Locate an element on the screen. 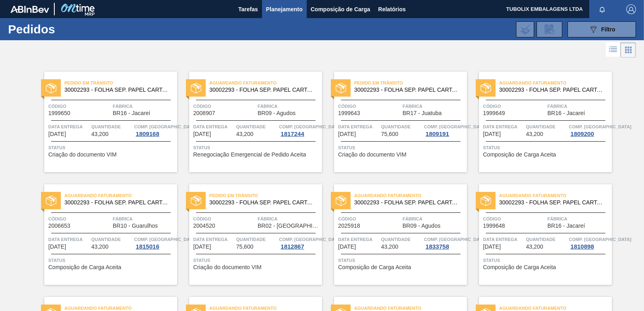 The height and width of the screenshot is (311, 644). a: statusPedido em Trânsito30002293 - FOLHA SEP. PAPEL CARTAO 1200x1000M 350gCódigo1999650FábricaBR1... is located at coordinates (105, 122).